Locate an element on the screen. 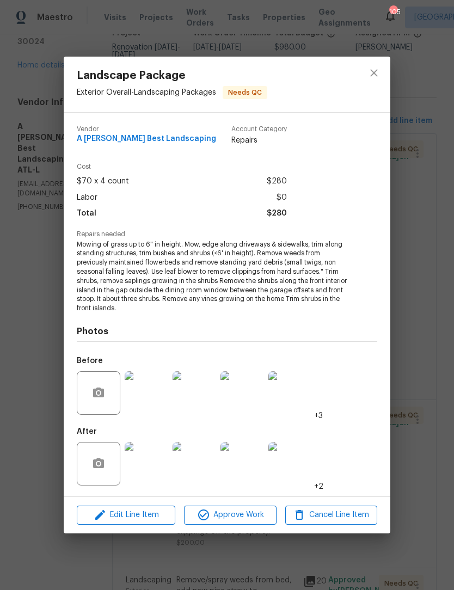 The image size is (454, 590). button: Edit Line Item is located at coordinates (126, 515).